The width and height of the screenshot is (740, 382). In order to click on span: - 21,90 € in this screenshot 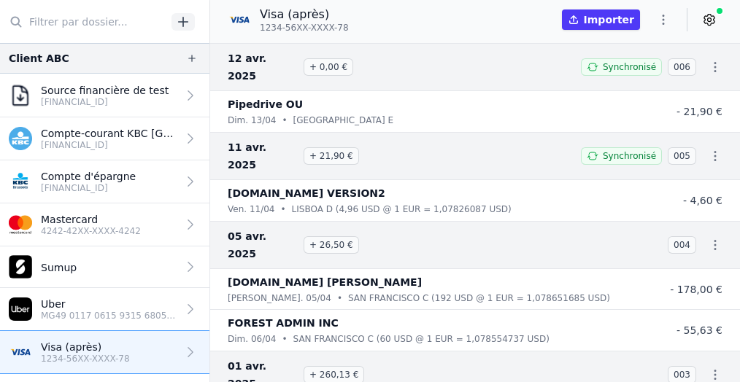, I will do `click(699, 112)`.